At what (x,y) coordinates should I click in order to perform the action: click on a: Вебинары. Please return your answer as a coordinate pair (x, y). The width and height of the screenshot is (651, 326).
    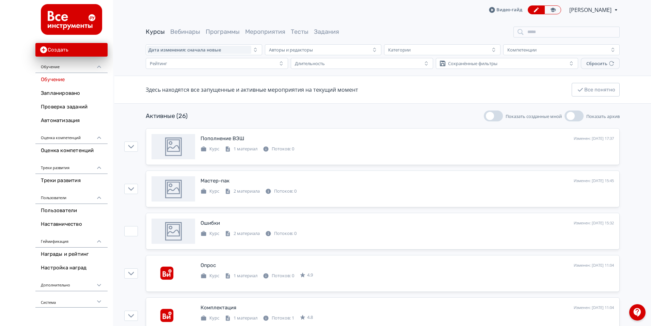
    Looking at the image, I should click on (185, 32).